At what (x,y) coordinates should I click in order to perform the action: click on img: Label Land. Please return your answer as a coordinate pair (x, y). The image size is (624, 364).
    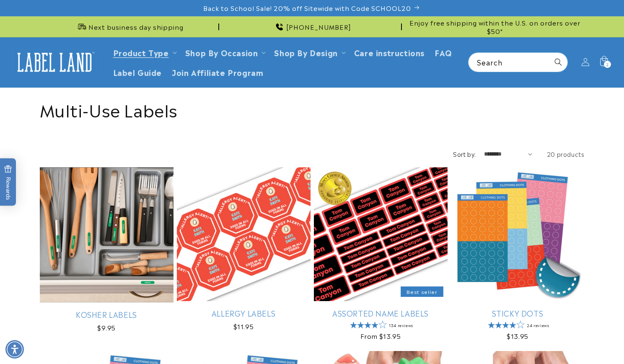
    Looking at the image, I should click on (54, 62).